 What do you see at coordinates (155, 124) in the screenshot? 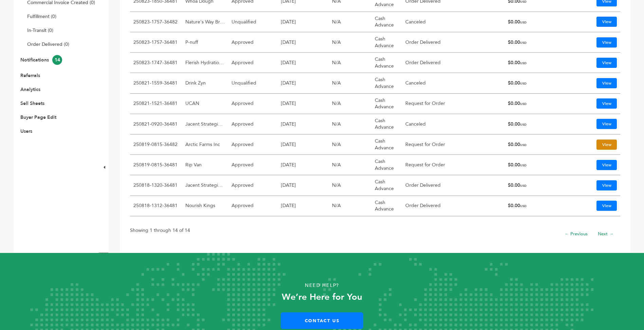
I see `a: 250821-0920-36481` at bounding box center [155, 124].